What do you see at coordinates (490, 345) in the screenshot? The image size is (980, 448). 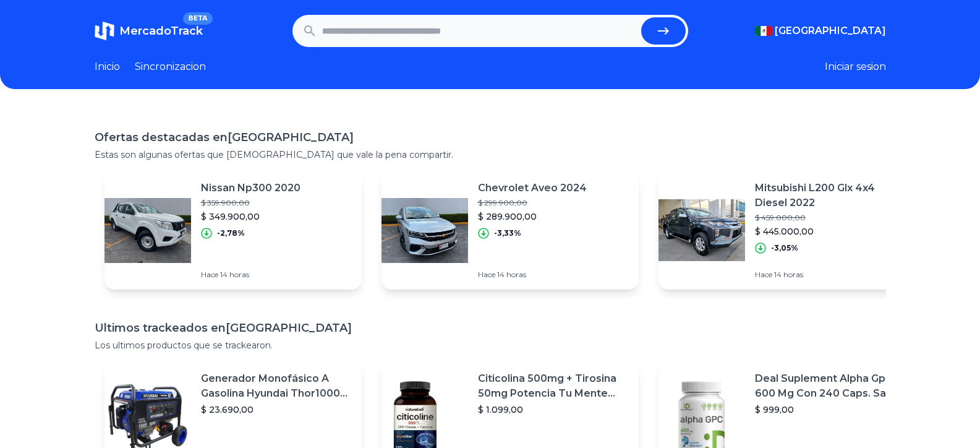 I see `p: Los ultimos productos que se trackearon.` at bounding box center [490, 345].